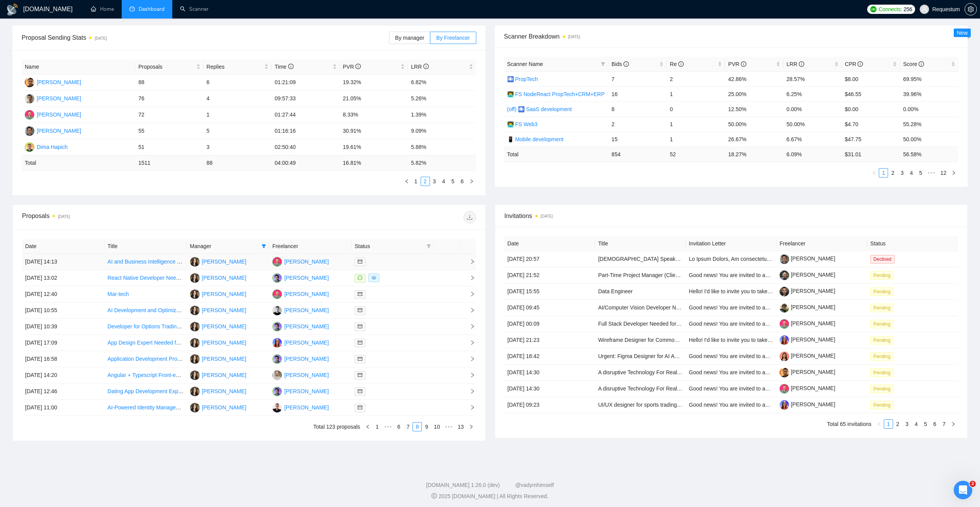 This screenshot has width=980, height=507. What do you see at coordinates (151, 9) in the screenshot?
I see `span: Dashboard` at bounding box center [151, 9].